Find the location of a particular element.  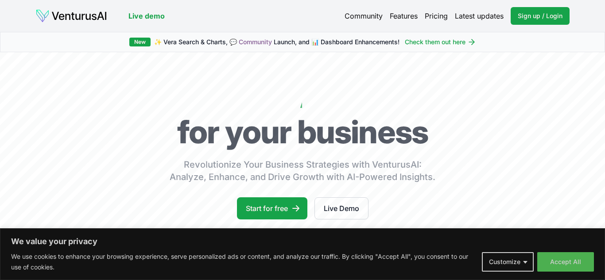

img: logo is located at coordinates (71, 16).